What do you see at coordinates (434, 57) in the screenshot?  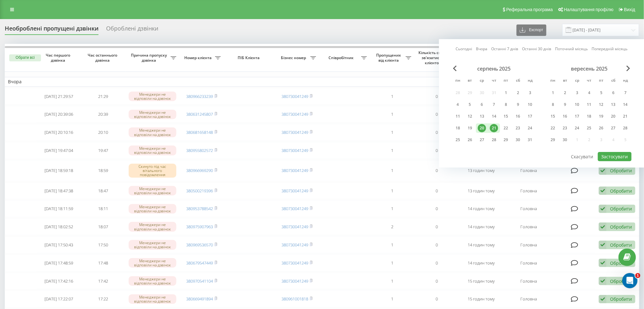 I see `span: Кількість спроб зв'язатись з клієнтом` at bounding box center [434, 57].